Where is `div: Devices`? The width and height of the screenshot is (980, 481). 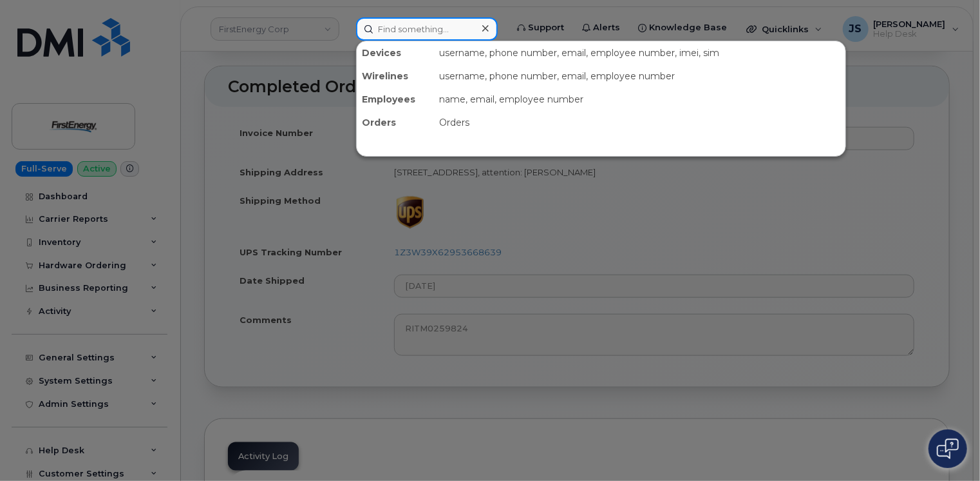
div: Devices is located at coordinates (395, 53).